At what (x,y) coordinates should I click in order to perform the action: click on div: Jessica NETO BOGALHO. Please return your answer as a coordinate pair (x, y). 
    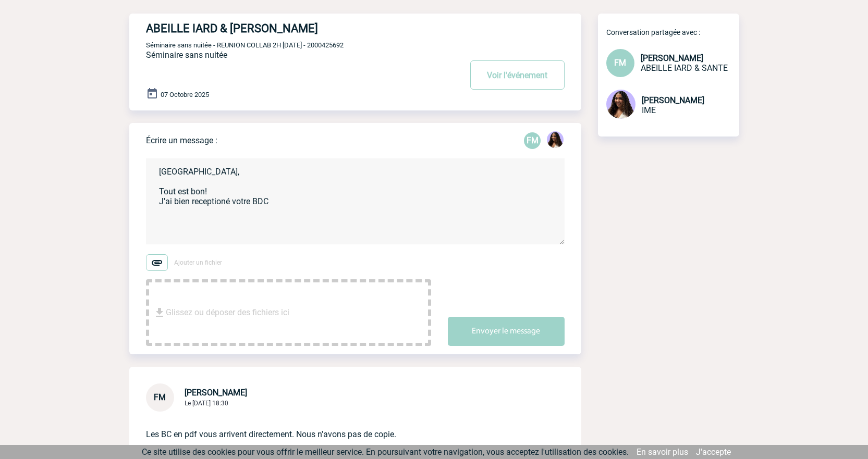
    Looking at the image, I should click on (555, 141).